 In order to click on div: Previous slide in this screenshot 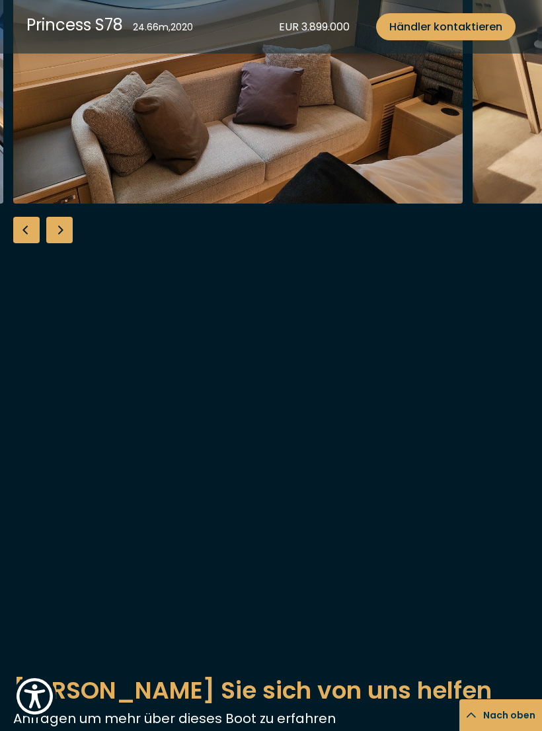, I will do `click(26, 230)`.